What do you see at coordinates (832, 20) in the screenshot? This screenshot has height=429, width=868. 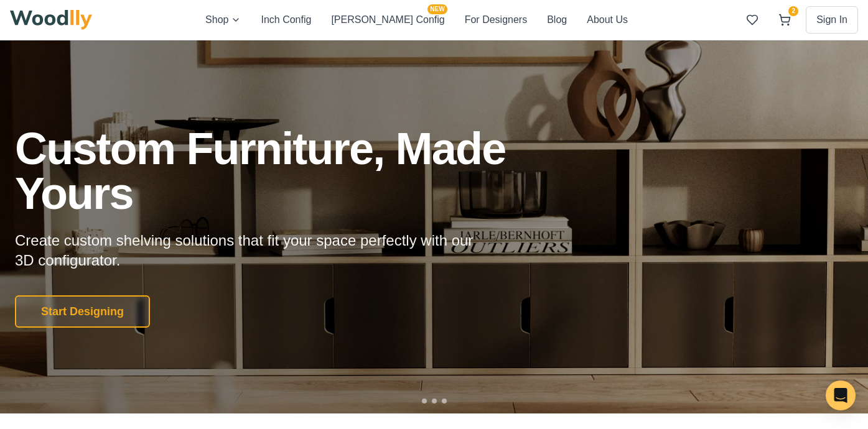 I see `button: Sign In` at bounding box center [832, 20].